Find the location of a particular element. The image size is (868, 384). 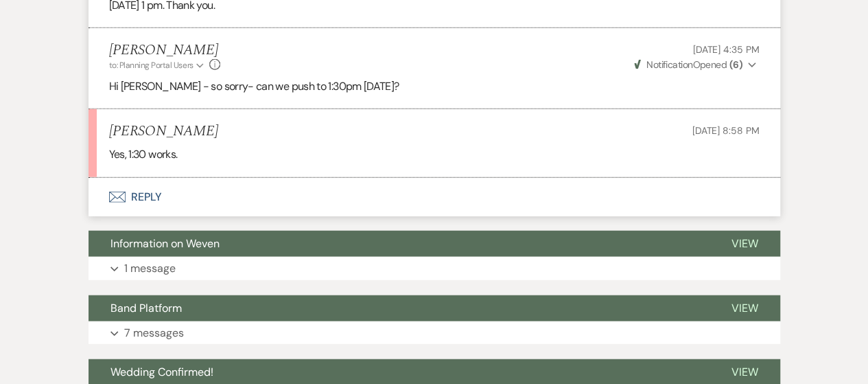

p: Yes, 1:30 works. is located at coordinates (434, 154).